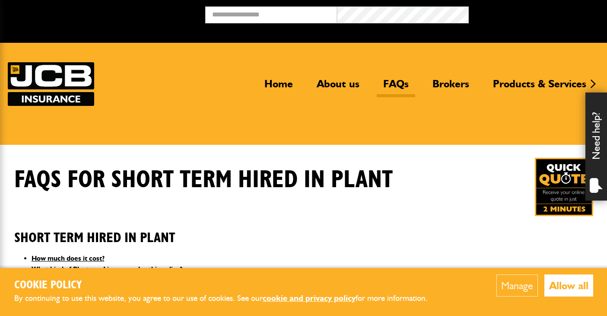  Describe the element at coordinates (51, 84) in the screenshot. I see `a: JCB Insurance Services` at that location.